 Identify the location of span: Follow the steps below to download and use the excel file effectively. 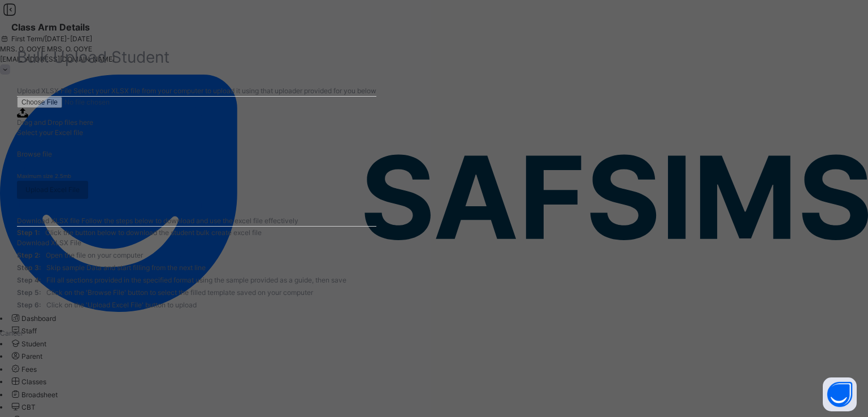
(189, 220).